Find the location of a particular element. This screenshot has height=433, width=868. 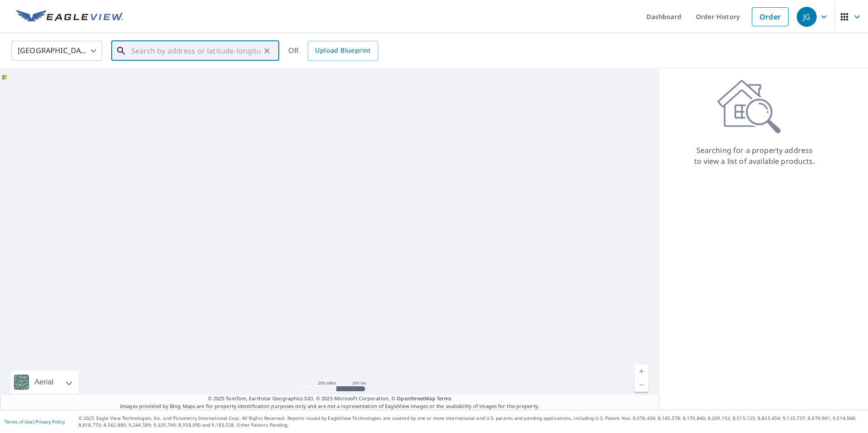

a: Upload Blueprint is located at coordinates (343, 51).